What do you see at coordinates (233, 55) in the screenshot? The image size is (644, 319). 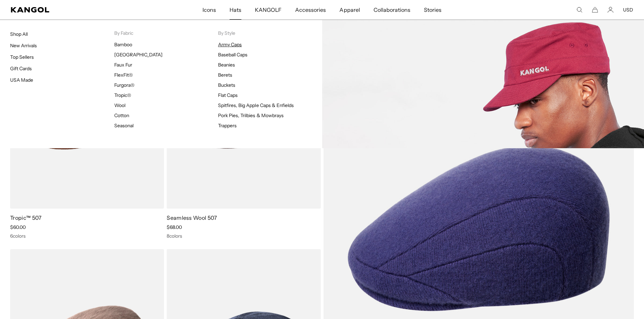 I see `a: Baseball Caps` at bounding box center [233, 55].